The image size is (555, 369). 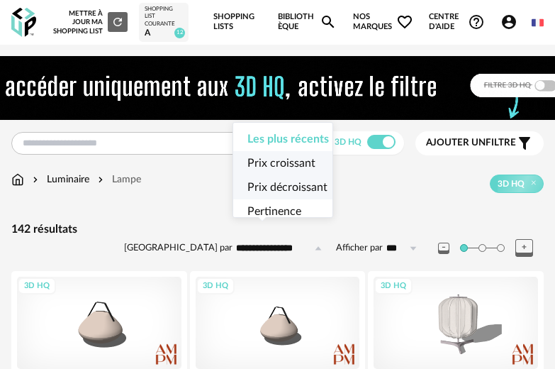 I want to click on span: filtre, so click(x=471, y=143).